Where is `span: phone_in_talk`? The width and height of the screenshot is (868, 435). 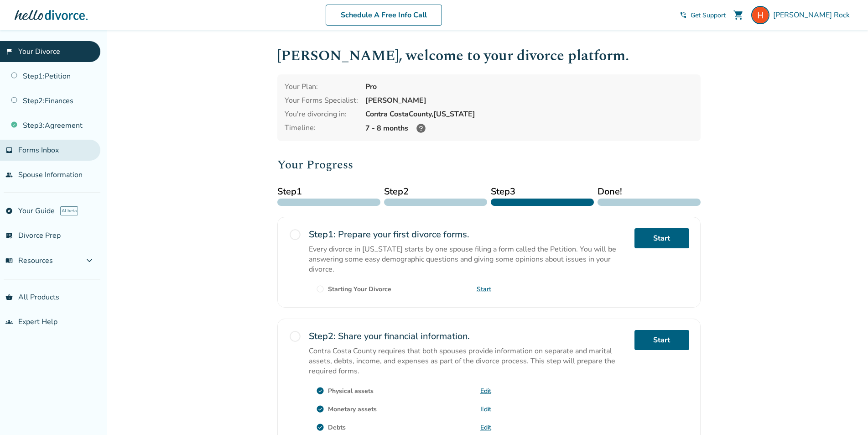
span: phone_in_talk is located at coordinates (683, 15).